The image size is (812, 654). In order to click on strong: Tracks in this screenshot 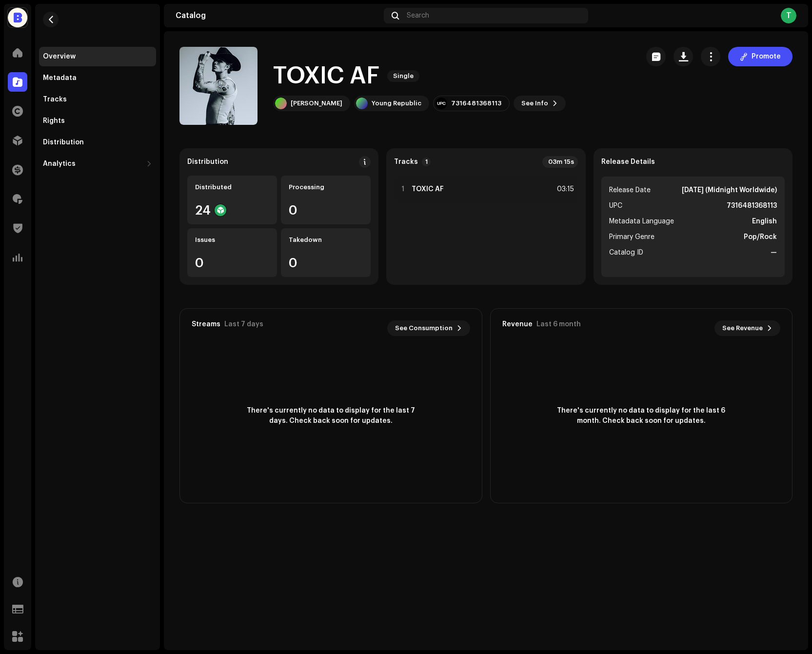, I will do `click(406, 162)`.